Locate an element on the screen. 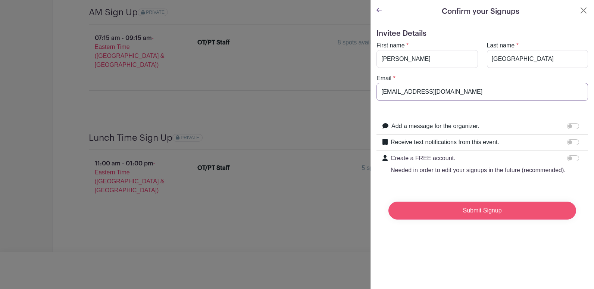 This screenshot has width=594, height=289. label: Add a message for the organizer. is located at coordinates (436, 126).